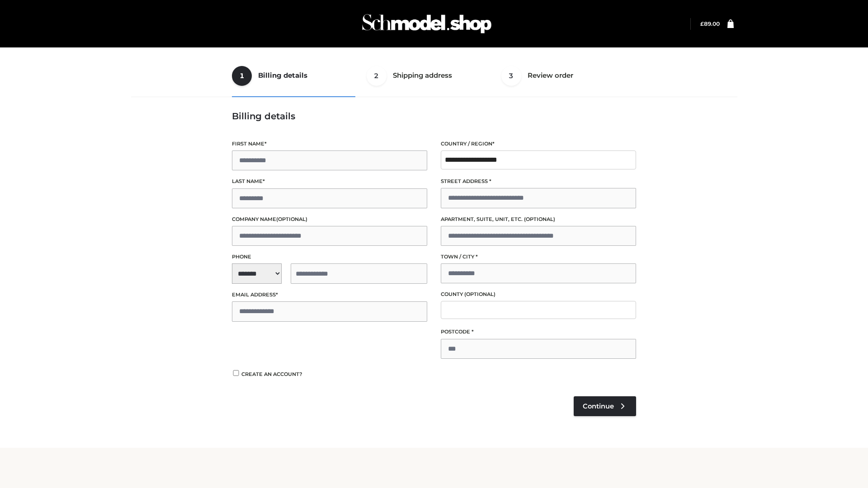  Describe the element at coordinates (434, 116) in the screenshot. I see `h3: Billing details` at that location.